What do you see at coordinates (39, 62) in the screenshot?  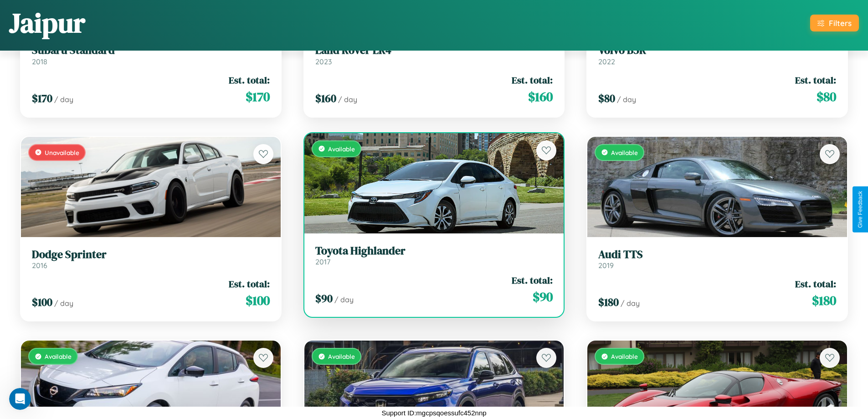 I see `span: 2018` at bounding box center [39, 62].